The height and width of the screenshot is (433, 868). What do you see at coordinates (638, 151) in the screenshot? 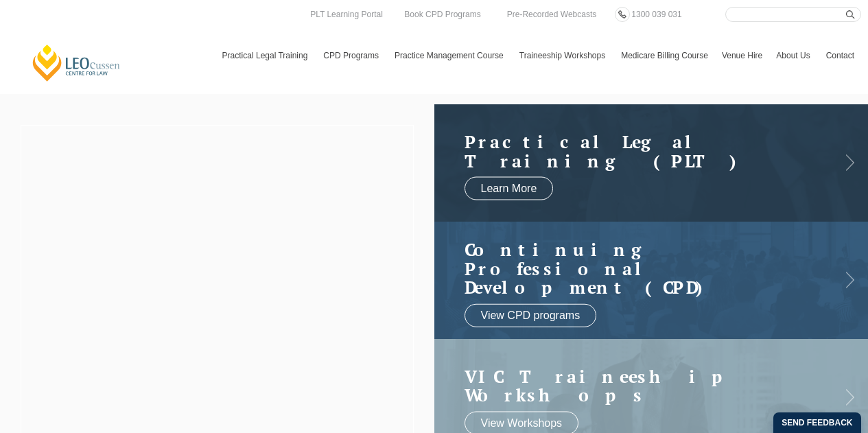
I see `a: Practical LegalTraining (PLT)` at bounding box center [638, 151].